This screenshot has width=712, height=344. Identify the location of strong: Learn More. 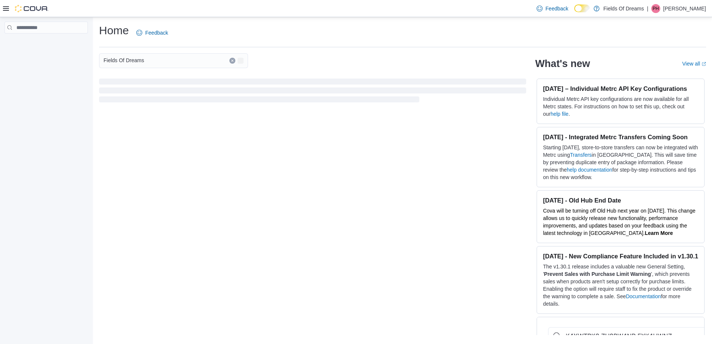
(659, 233).